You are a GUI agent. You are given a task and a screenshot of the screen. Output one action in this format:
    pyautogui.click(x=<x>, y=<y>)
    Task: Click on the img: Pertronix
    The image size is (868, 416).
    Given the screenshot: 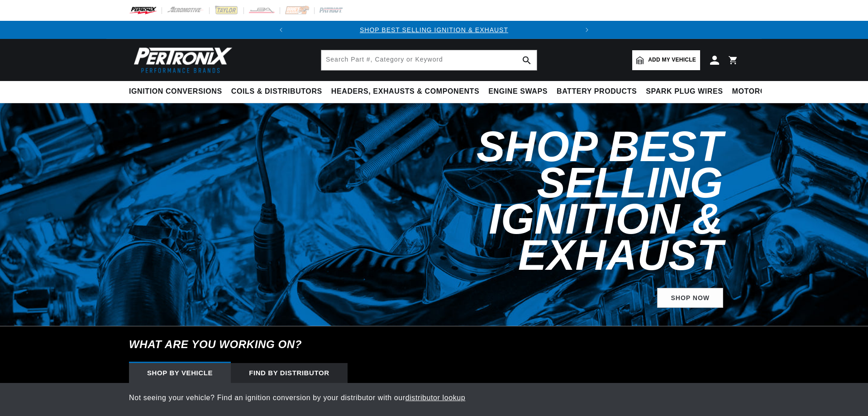 What is the action you would take?
    pyautogui.click(x=181, y=60)
    